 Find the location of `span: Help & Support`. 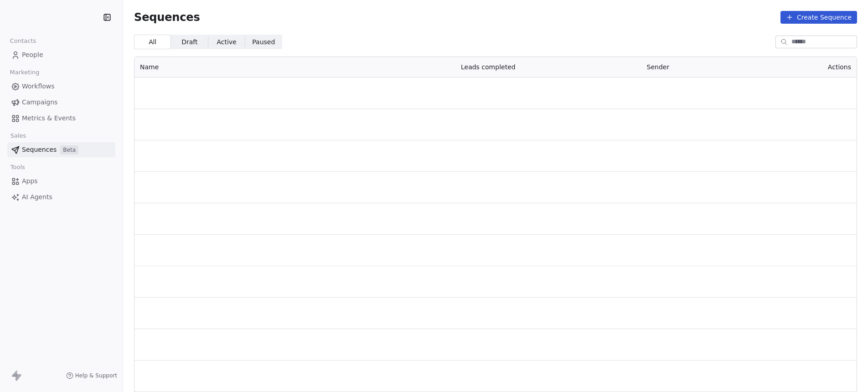

span: Help & Support is located at coordinates (96, 376).